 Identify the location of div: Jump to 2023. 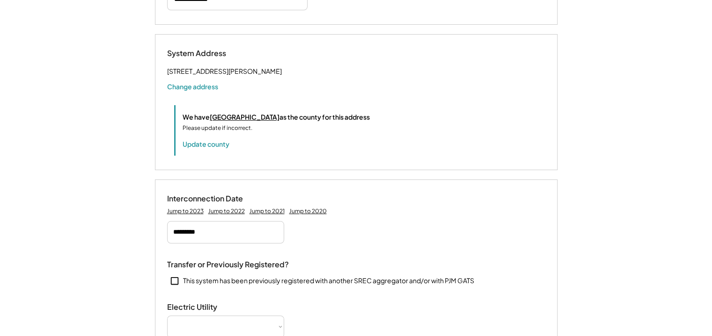
(185, 212).